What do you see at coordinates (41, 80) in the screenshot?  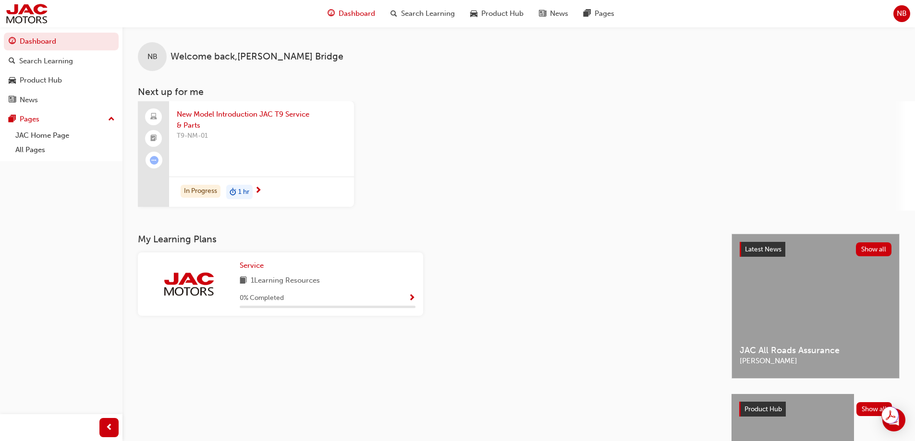 I see `div: Product Hub` at bounding box center [41, 80].